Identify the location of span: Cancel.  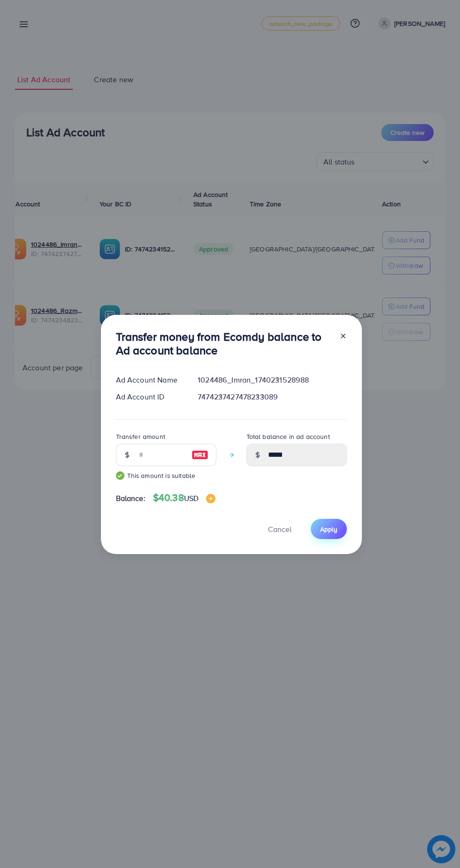
(280, 529).